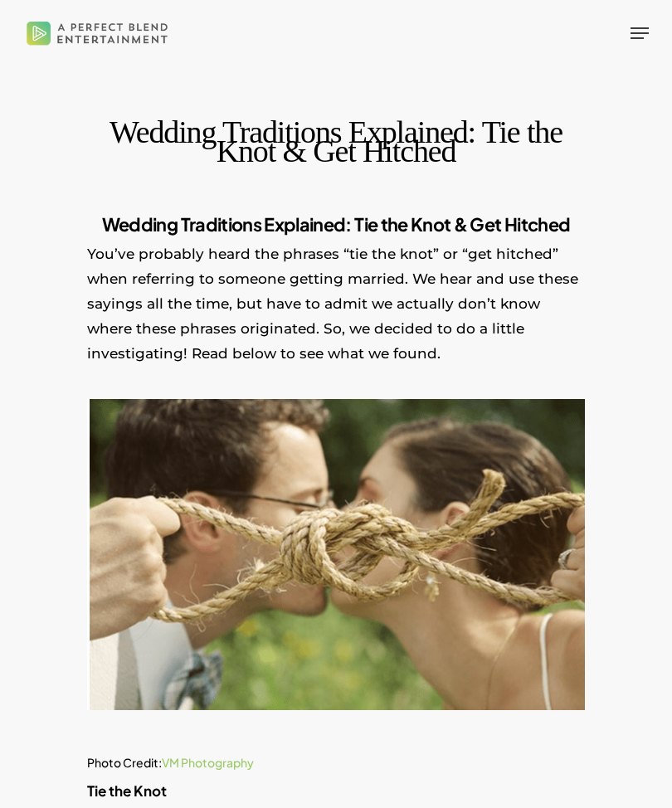  I want to click on a: Navigation Menu, so click(640, 33).